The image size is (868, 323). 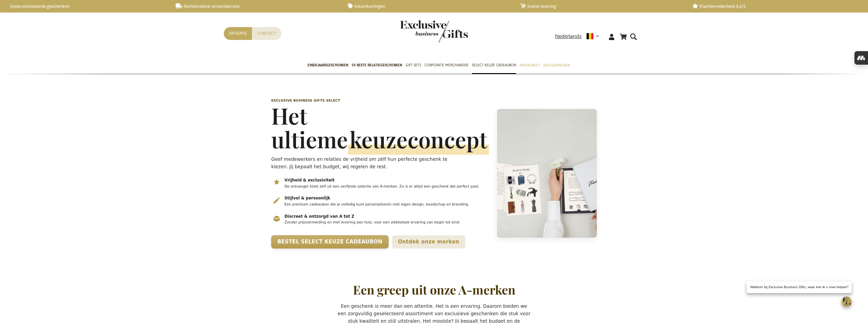 What do you see at coordinates (434, 173) in the screenshot?
I see `header: Select keuzeconcept` at bounding box center [434, 173].